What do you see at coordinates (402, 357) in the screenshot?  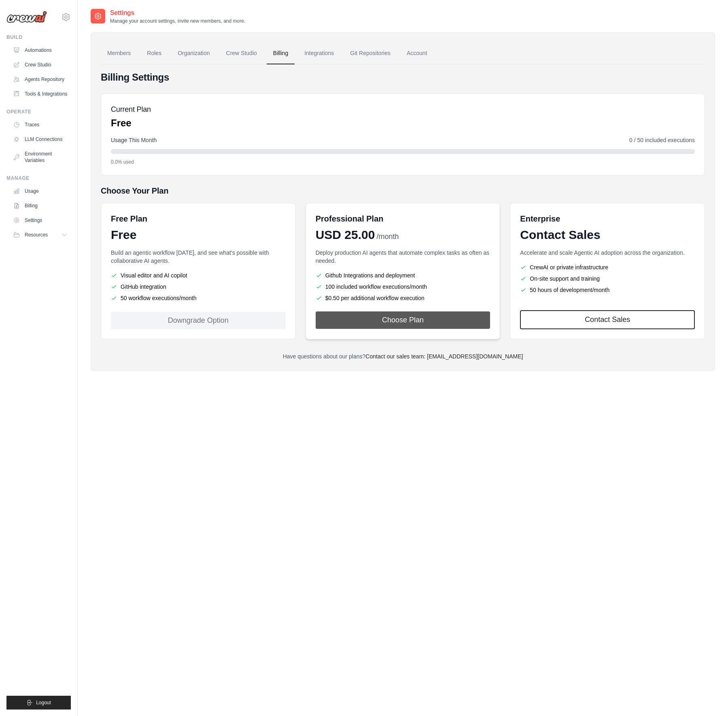 I see `p: Have questions about our plans?` at bounding box center [402, 357].